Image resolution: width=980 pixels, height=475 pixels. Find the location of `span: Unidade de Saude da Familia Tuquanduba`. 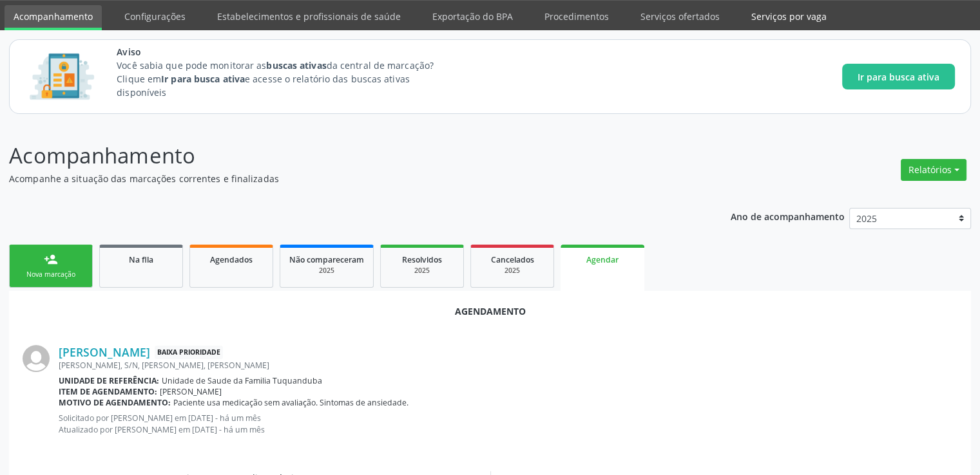

span: Unidade de Saude da Familia Tuquanduba is located at coordinates (242, 380).